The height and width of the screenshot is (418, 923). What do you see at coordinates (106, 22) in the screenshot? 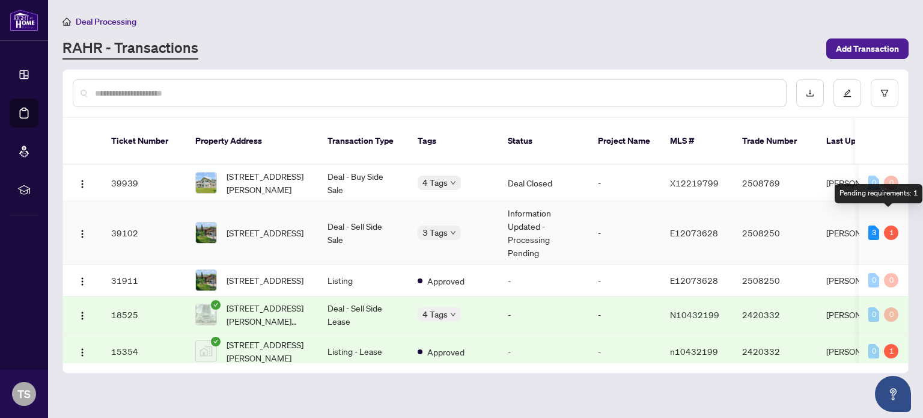
I see `span: Deal Processing` at bounding box center [106, 22].